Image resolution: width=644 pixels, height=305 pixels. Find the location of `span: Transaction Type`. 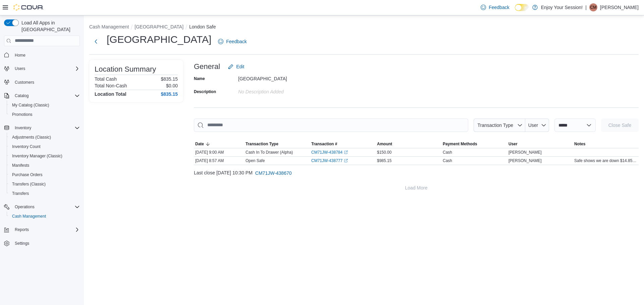

span: Transaction Type is located at coordinates (495, 125).